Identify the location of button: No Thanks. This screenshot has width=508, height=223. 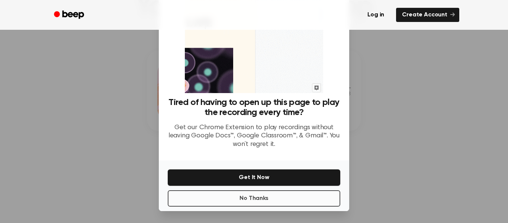
(254, 198).